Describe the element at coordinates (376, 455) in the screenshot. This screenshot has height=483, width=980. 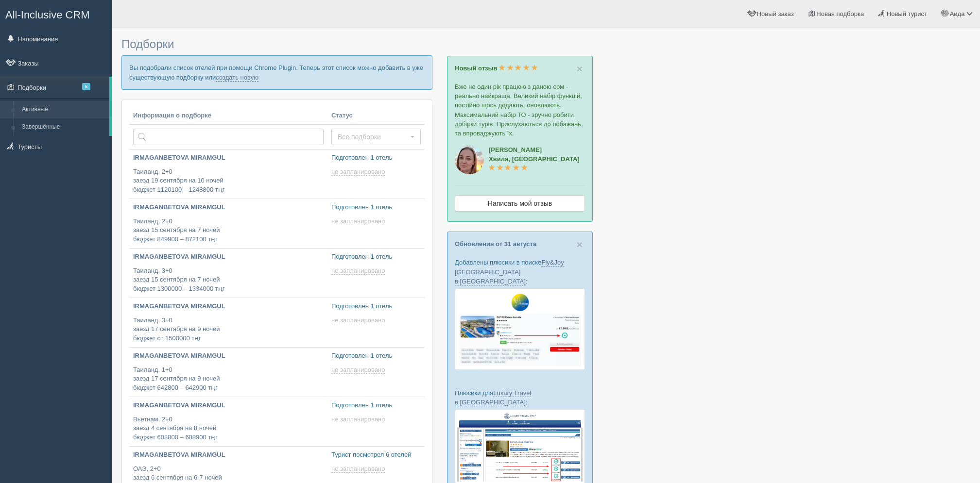
I see `p: Турист посмотрел 6 отелей` at that location.